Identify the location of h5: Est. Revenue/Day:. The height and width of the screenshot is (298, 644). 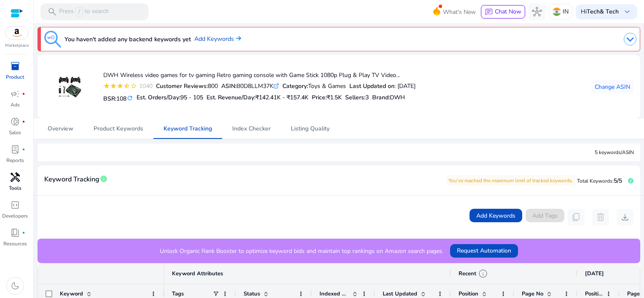
(258, 97).